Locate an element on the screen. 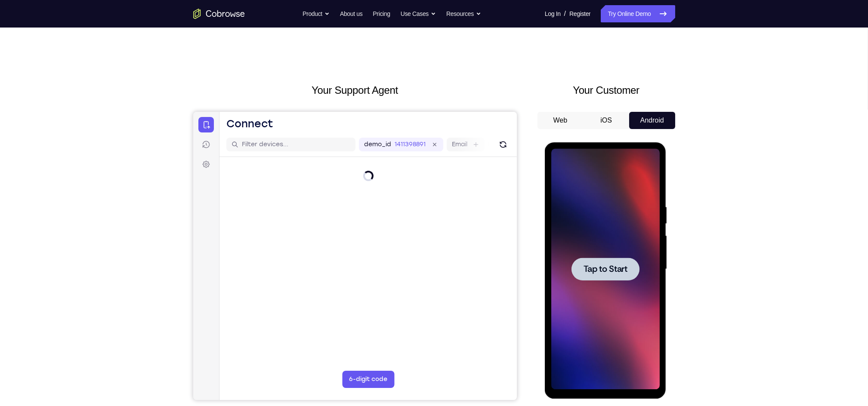 This screenshot has width=868, height=406. h2: Your Customer is located at coordinates (606, 90).